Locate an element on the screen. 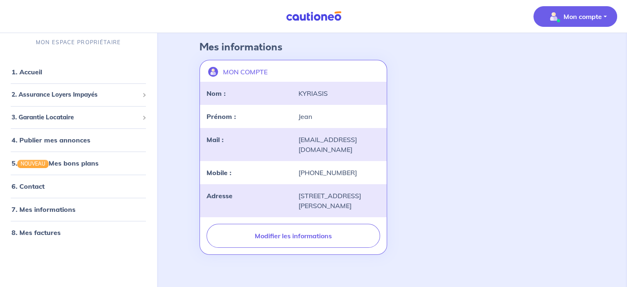 Image resolution: width=627 pixels, height=287 pixels. strong: Mail : is located at coordinates (215, 139).